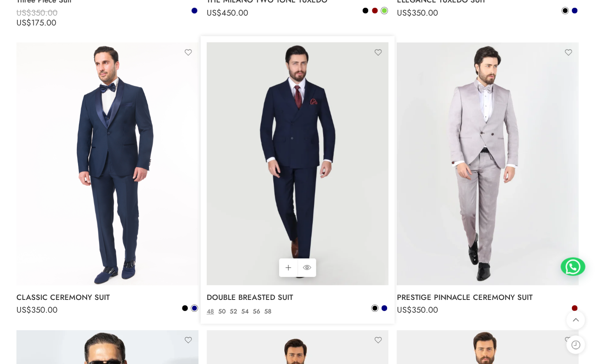 The width and height of the screenshot is (595, 364). I want to click on a: 52, so click(233, 312).